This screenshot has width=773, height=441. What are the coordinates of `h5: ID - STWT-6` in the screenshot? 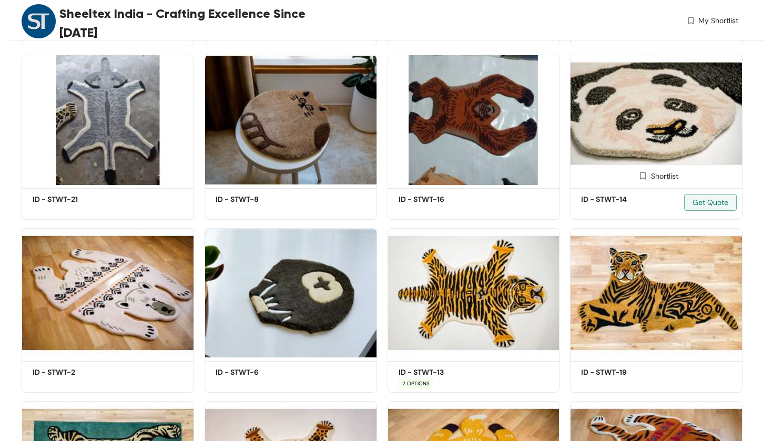 It's located at (260, 372).